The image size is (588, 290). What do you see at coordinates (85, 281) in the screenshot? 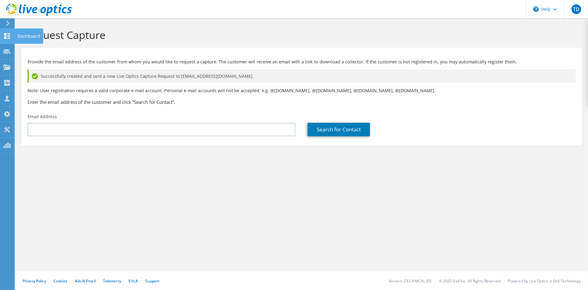
I see `a: Ads & Email` at bounding box center [85, 281].